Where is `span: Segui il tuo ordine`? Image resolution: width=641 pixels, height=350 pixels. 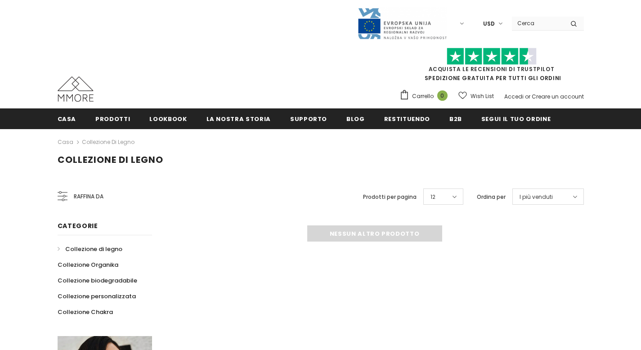 span: Segui il tuo ordine is located at coordinates (516, 119).